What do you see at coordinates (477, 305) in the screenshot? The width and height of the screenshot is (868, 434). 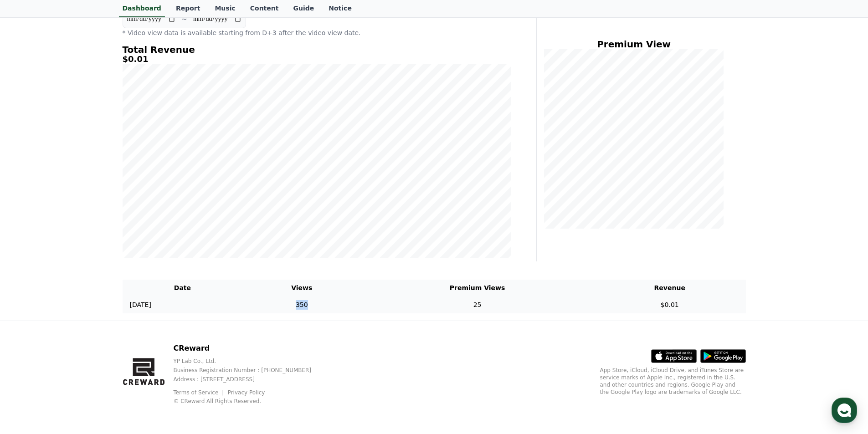 I see `td: 25` at bounding box center [477, 305].